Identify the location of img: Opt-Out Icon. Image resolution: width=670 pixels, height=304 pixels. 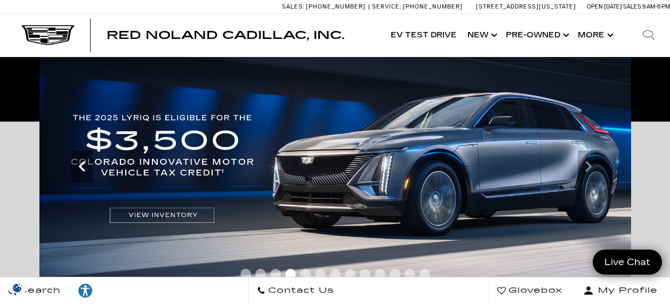
(18, 287).